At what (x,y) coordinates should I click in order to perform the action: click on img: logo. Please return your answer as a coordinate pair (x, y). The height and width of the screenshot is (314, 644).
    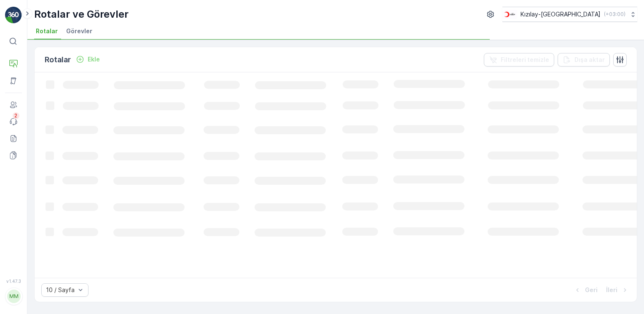
    Looking at the image, I should click on (13, 15).